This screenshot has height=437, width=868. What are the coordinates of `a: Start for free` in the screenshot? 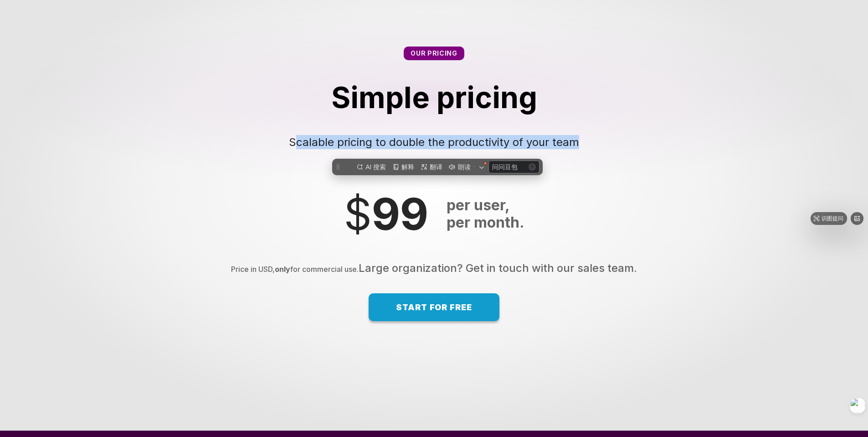 It's located at (434, 307).